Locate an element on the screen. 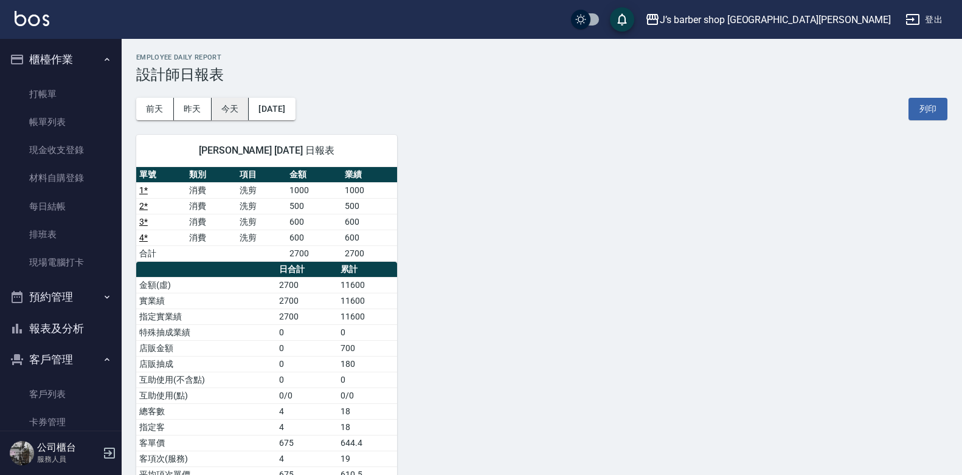 Image resolution: width=962 pixels, height=475 pixels. th: 類別 is located at coordinates (211, 175).